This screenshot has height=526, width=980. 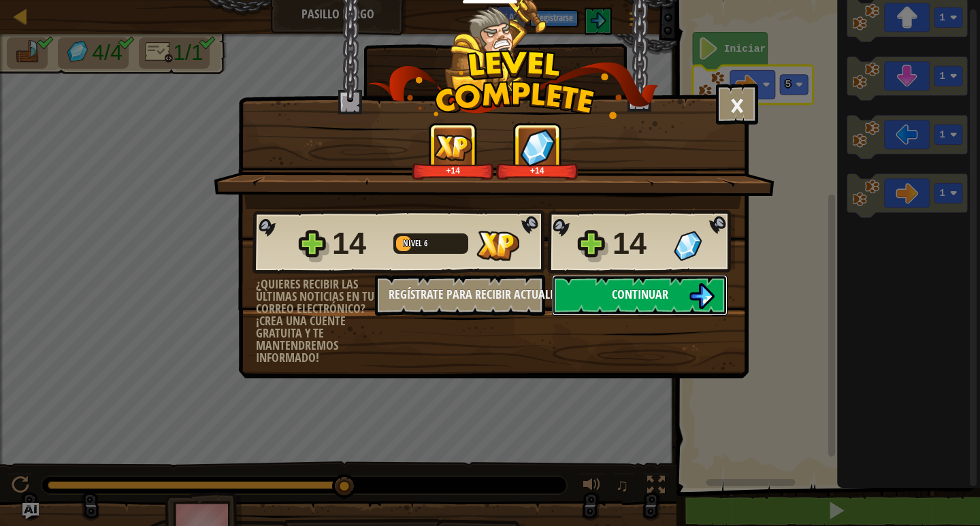 I want to click on div: ¿Quieres recibir las últimas noticias en tu correo electrónico? ¡Crea una cuente gratuita y te ma..., so click(x=315, y=321).